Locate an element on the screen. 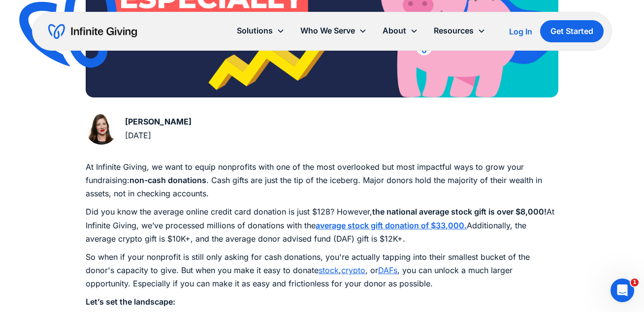  strong: non-cash donations is located at coordinates (168, 180).